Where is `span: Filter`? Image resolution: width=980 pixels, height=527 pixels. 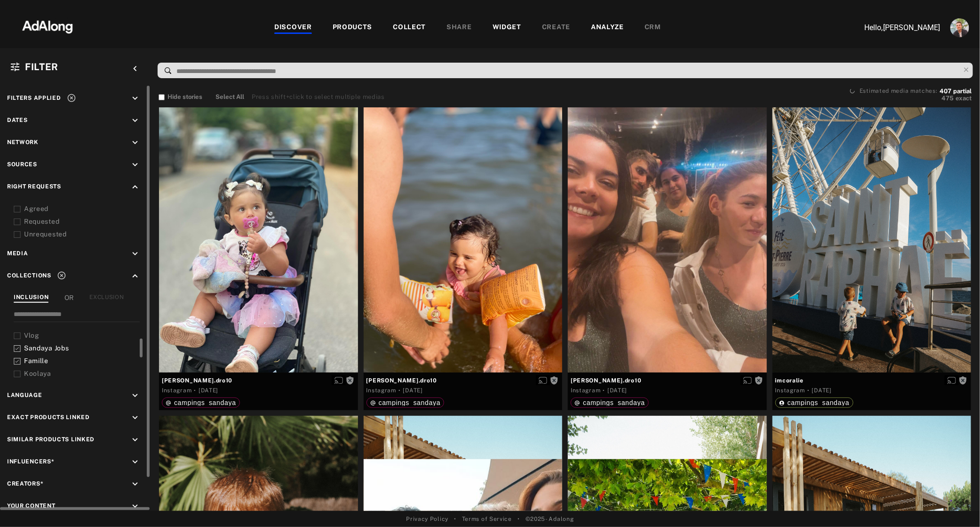 span: Filter is located at coordinates (41, 67).